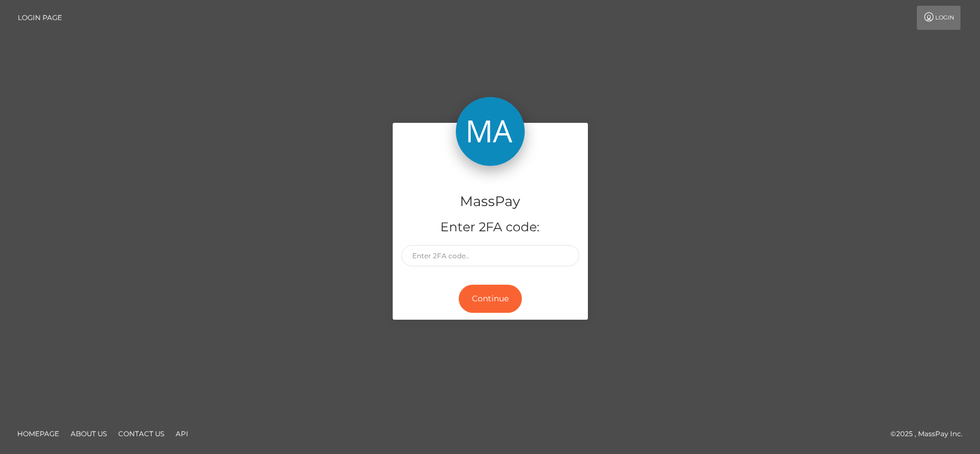 The height and width of the screenshot is (454, 980). I want to click on a: Login, so click(939, 18).